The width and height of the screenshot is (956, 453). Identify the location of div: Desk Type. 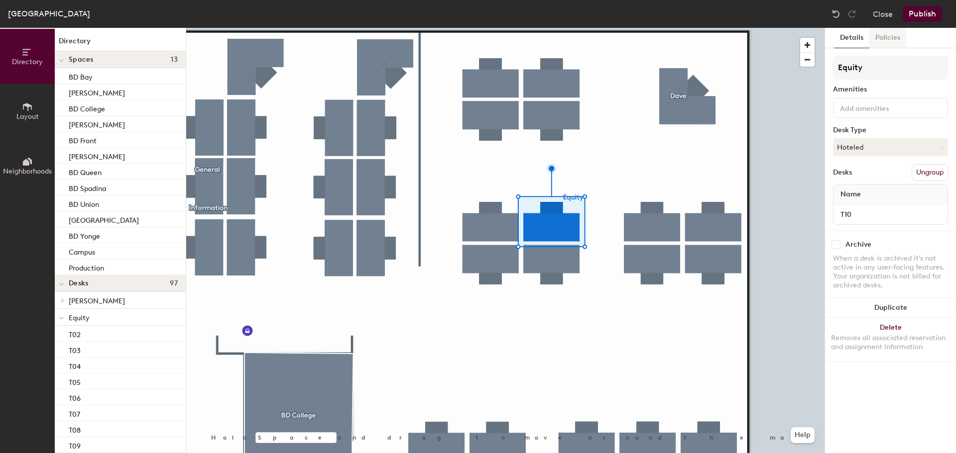
(890, 130).